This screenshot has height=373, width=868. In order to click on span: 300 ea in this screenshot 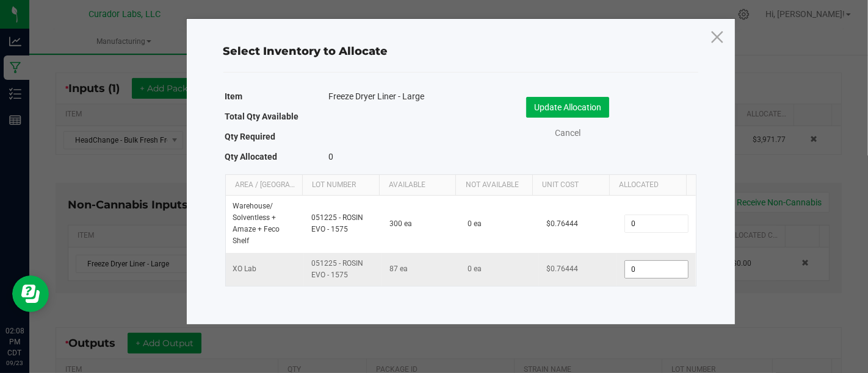, I will do `click(400, 223)`.